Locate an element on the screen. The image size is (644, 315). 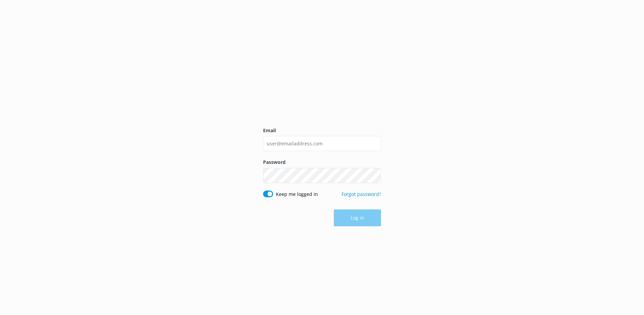
a: Forgot password? is located at coordinates (361, 194).